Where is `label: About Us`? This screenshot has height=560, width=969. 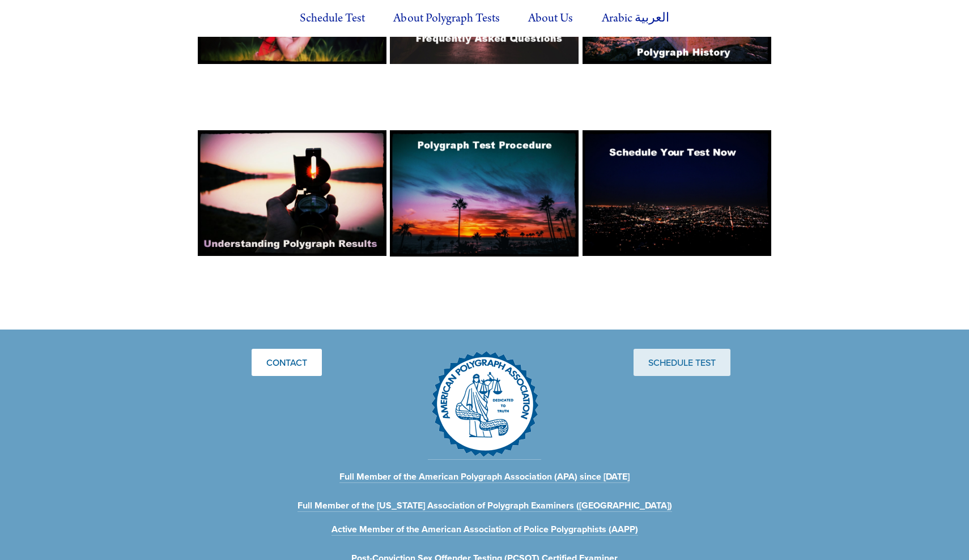
label: About Us is located at coordinates (551, 18).